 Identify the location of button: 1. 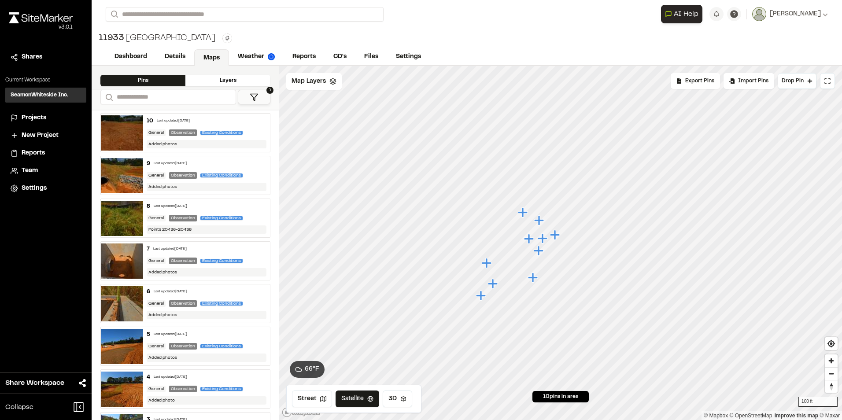
(254, 97).